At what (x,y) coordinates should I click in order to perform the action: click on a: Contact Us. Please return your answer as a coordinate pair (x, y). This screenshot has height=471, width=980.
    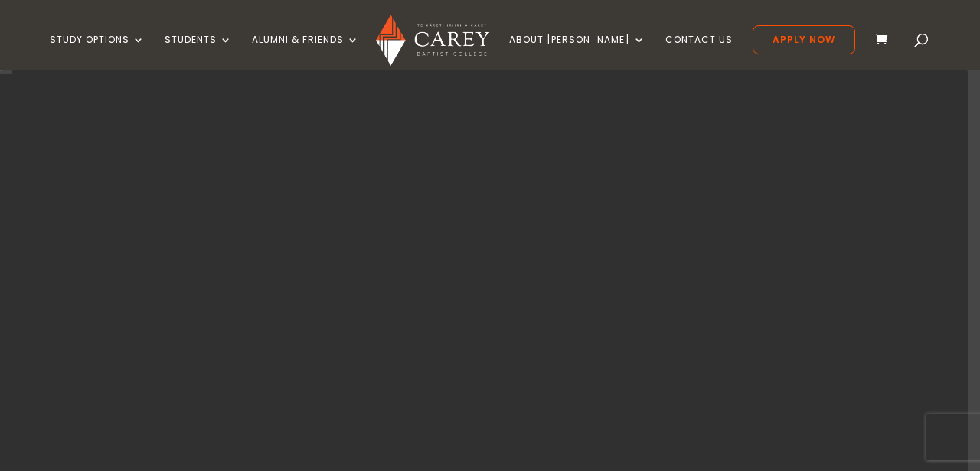
    Looking at the image, I should click on (699, 52).